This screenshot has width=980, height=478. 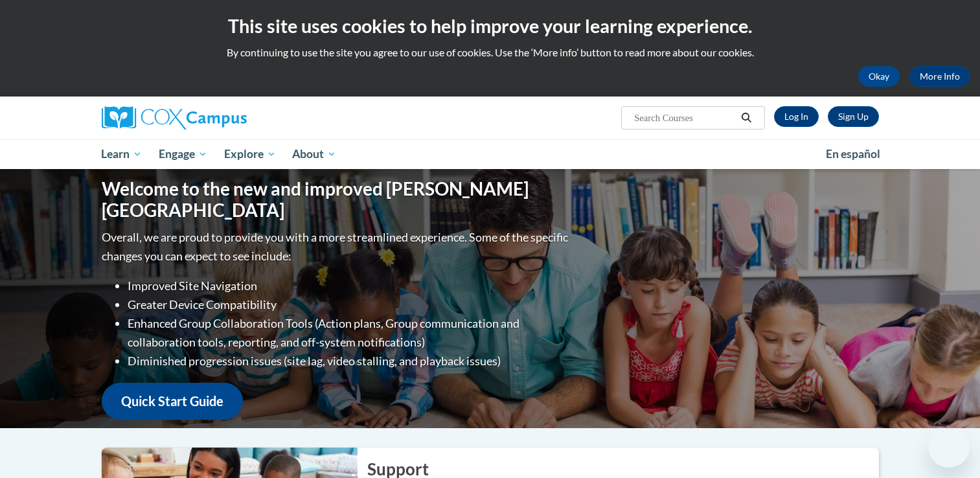 What do you see at coordinates (122, 154) in the screenshot?
I see `a: Learn` at bounding box center [122, 154].